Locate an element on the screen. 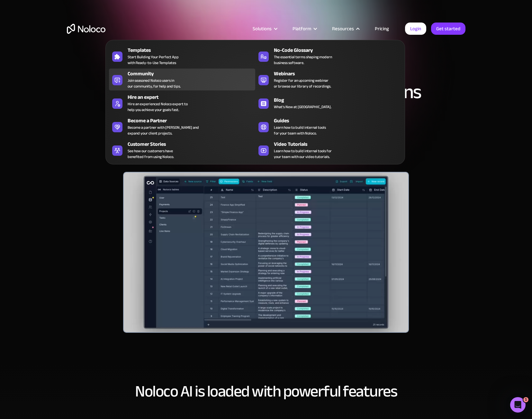  span: See how our customers have benefited from using Noloco. is located at coordinates (151, 154).